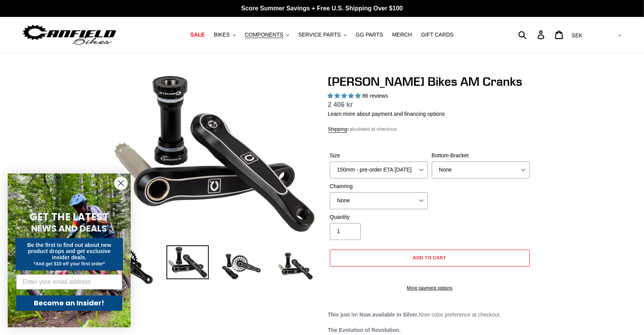 The height and width of the screenshot is (335, 644). Describe the element at coordinates (481, 155) in the screenshot. I see `label: Bottom-Bracket` at that location.